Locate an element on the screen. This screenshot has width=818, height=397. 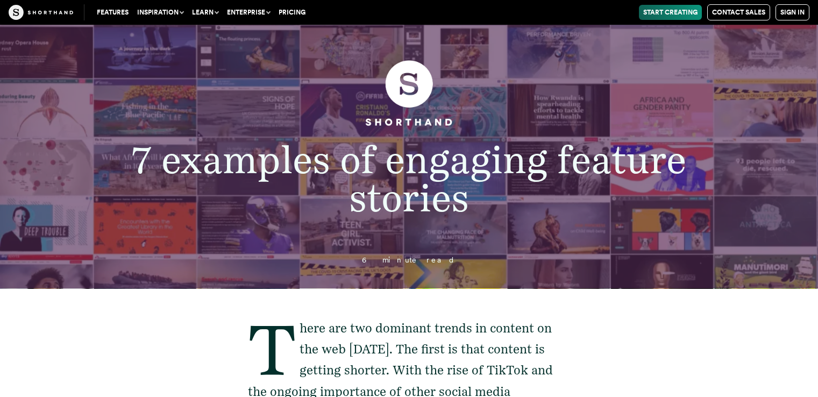
img: The Craft is located at coordinates (41, 12).